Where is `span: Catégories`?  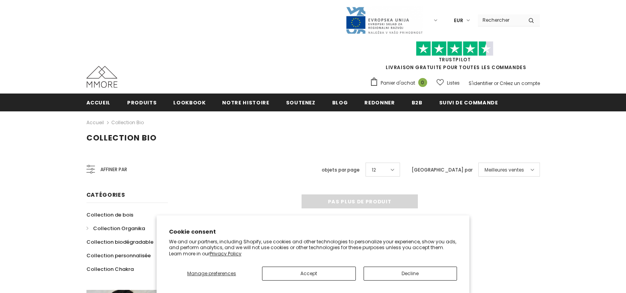 span: Catégories is located at coordinates (106, 195).